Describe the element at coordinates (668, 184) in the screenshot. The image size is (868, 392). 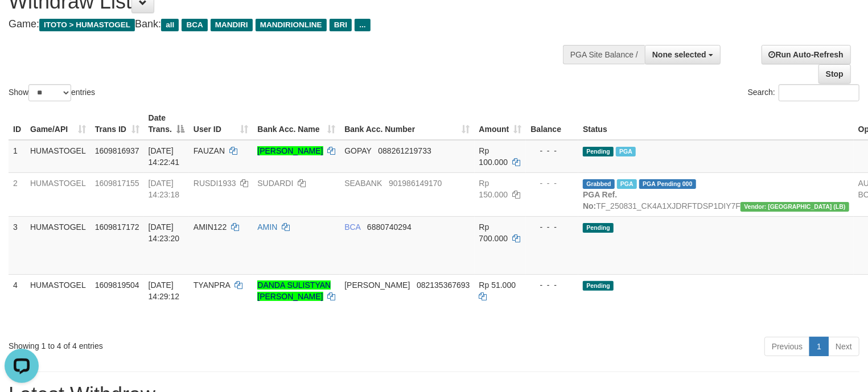
I see `span: PGA Pending` at that location.